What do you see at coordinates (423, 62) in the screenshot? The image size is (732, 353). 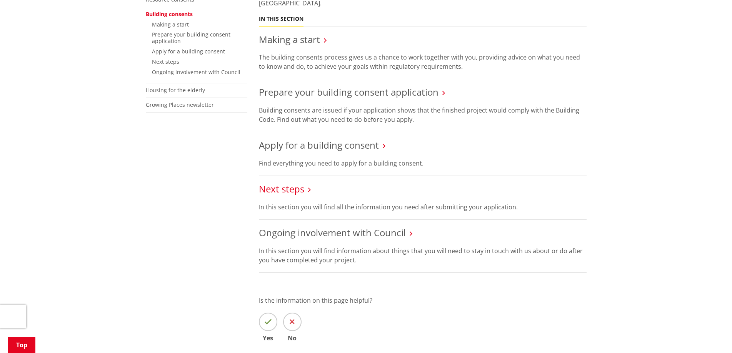 I see `p: The building consents process gives us a chance to work together with you, providing advice on wh...` at bounding box center [423, 62].